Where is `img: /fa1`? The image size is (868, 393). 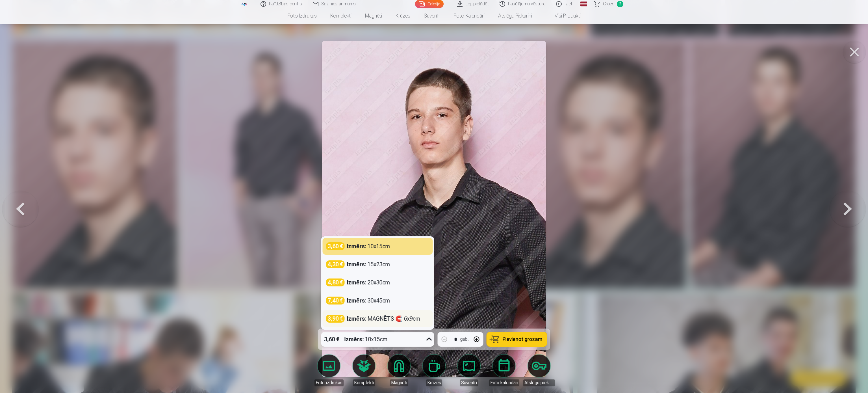
img: /fa1 is located at coordinates (244, 4).